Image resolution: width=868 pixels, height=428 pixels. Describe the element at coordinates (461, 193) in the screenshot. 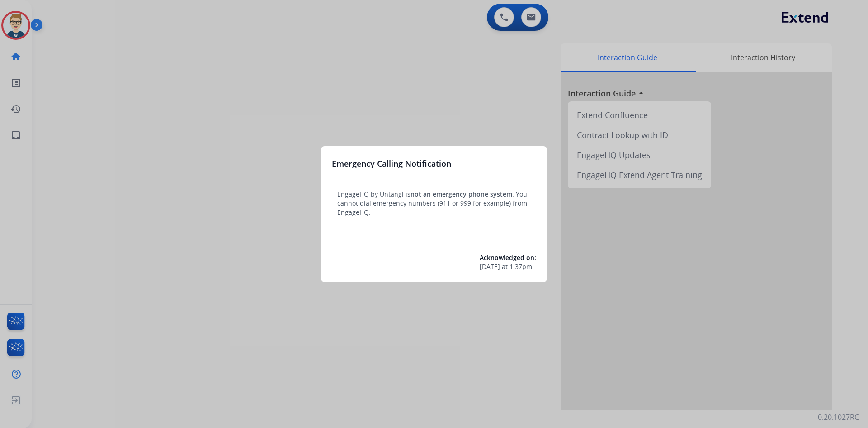

I see `span: not an emergency phone system` at that location.